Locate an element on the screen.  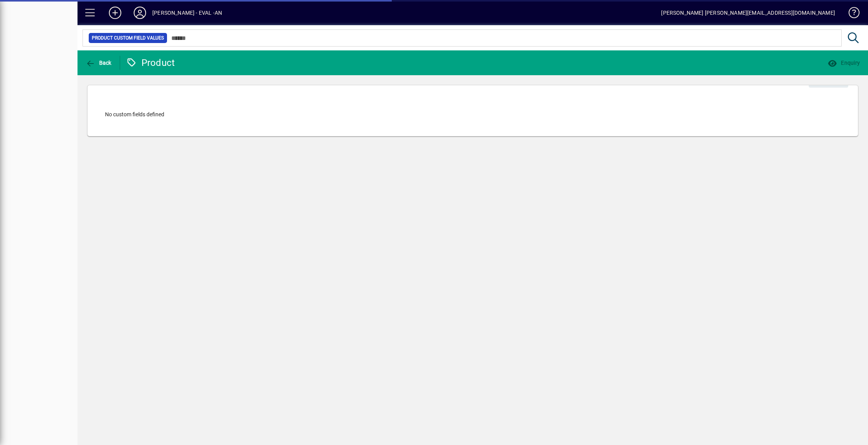
button: Settings is located at coordinates (828, 81).